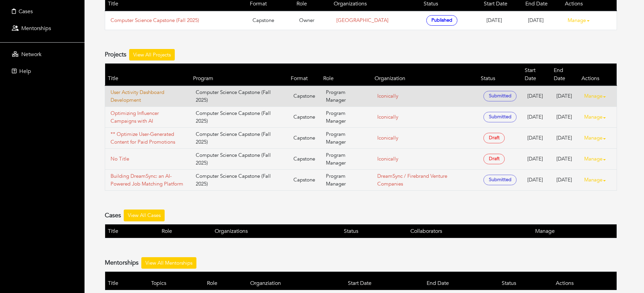  I want to click on th: Format, so click(304, 75).